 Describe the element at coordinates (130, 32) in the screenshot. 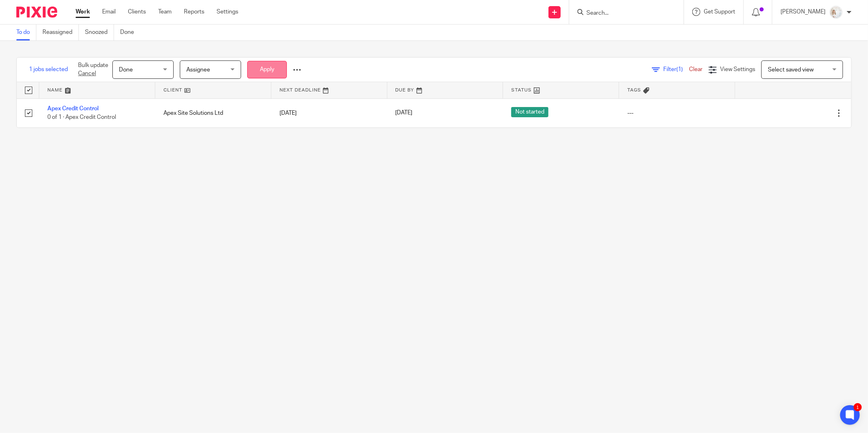

I see `a: Done` at that location.